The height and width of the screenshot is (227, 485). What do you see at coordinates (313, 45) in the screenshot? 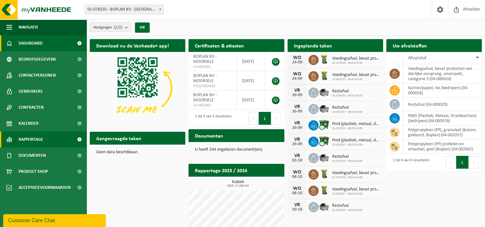
I see `h2: Ingeplande taken` at bounding box center [313, 45].